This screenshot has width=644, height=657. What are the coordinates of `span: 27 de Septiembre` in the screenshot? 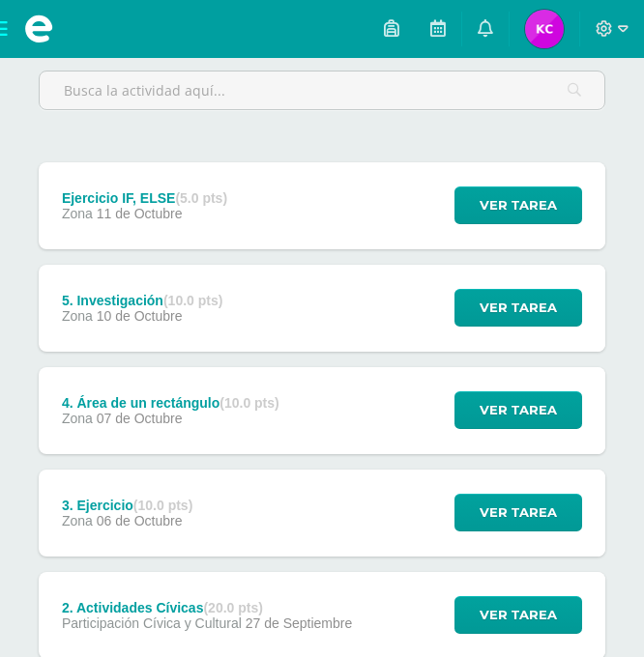 It's located at (299, 624).